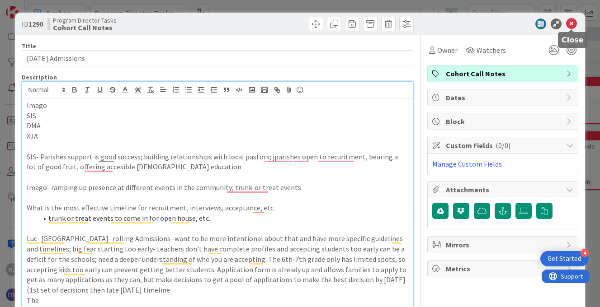  Describe the element at coordinates (218, 126) in the screenshot. I see `p: DMA` at that location.